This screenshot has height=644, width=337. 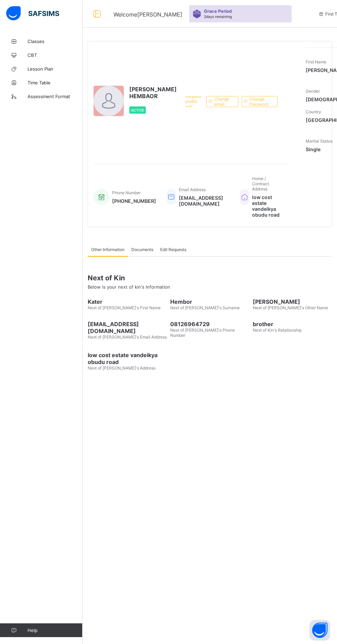 I want to click on span: Phone Number, so click(x=126, y=193).